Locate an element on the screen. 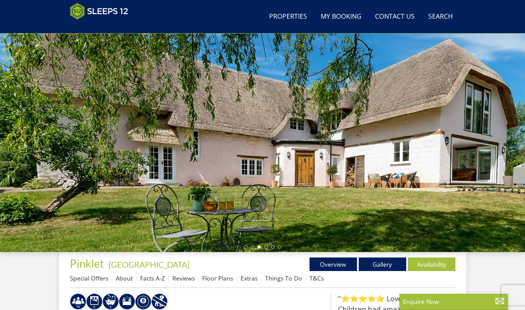 The height and width of the screenshot is (310, 525). a: Pinklet is located at coordinates (88, 263).